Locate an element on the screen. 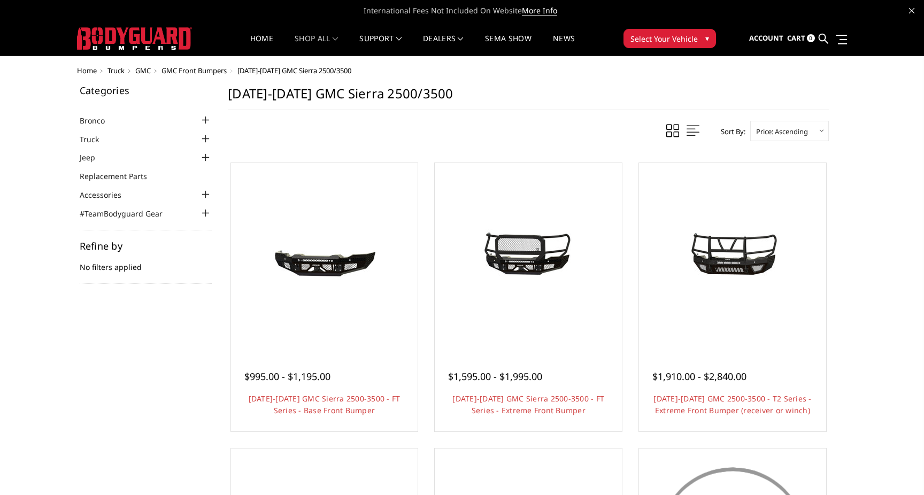 This screenshot has width=924, height=495. h5: Categories is located at coordinates (146, 90).